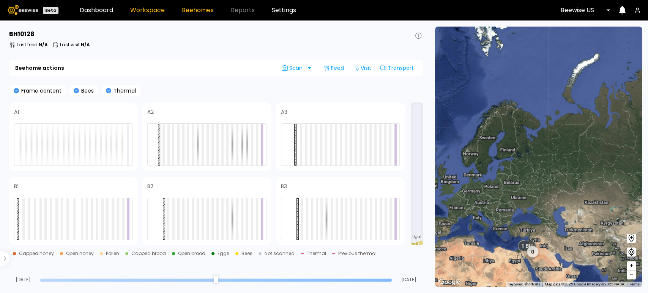  What do you see at coordinates (316, 254) in the screenshot?
I see `div: Thermal` at bounding box center [316, 254].